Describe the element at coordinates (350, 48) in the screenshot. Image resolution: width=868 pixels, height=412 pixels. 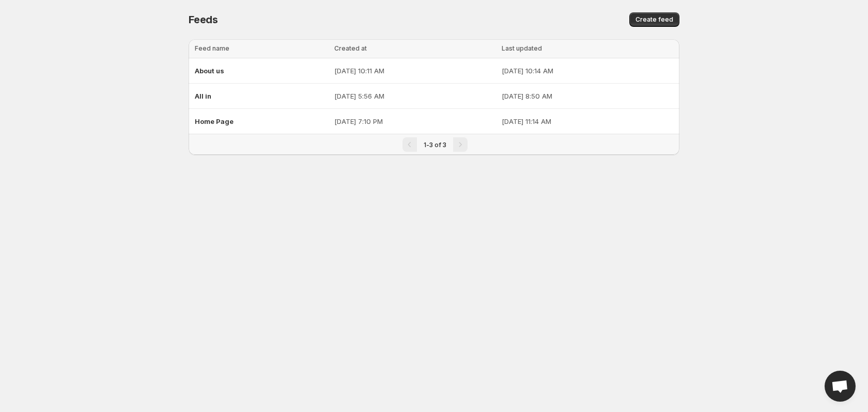
I see `span: Created at` at that location.